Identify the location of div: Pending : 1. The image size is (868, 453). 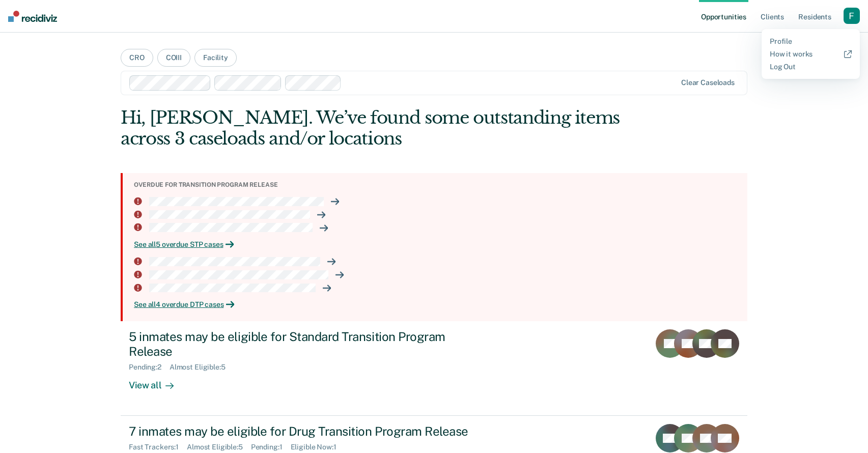
(271, 447).